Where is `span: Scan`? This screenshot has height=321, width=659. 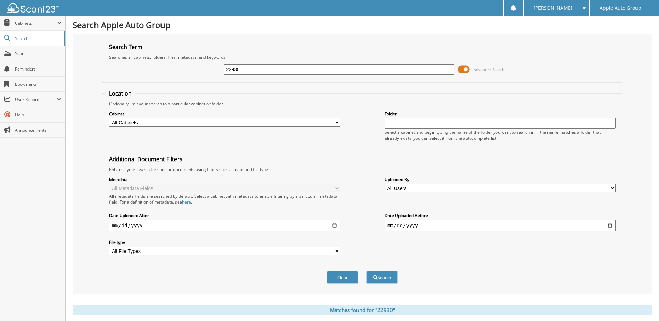
span: Scan is located at coordinates (38, 54).